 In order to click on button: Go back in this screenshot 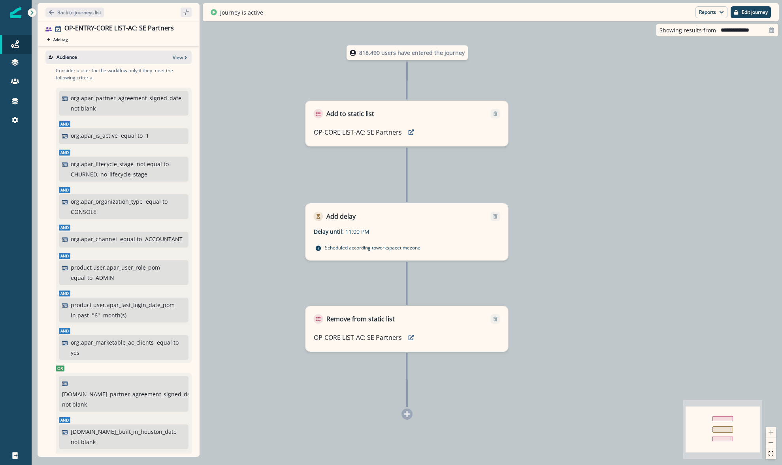, I will do `click(75, 12)`.